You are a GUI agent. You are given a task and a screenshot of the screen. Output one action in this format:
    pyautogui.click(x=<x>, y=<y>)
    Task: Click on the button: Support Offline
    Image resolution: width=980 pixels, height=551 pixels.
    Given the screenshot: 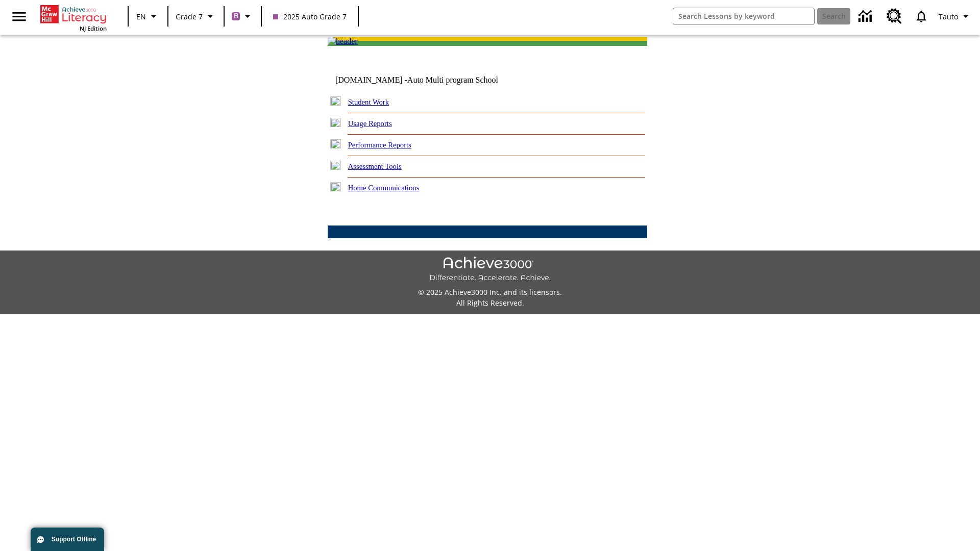 What is the action you would take?
    pyautogui.click(x=67, y=539)
    